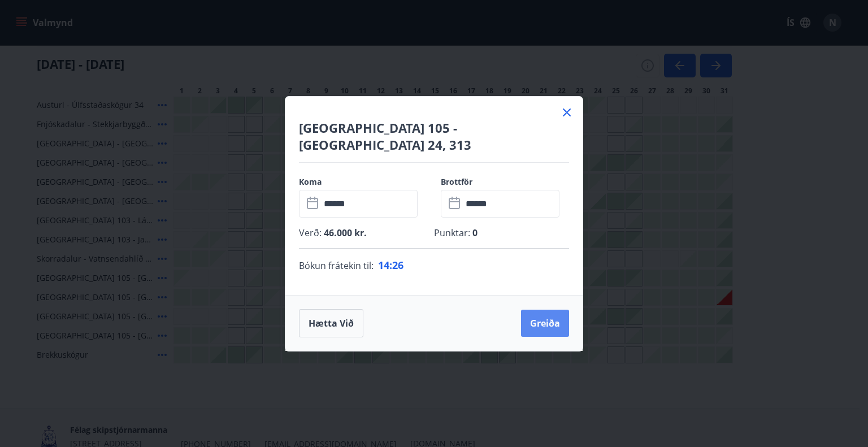 The image size is (868, 447). I want to click on button: Hætta við, so click(331, 323).